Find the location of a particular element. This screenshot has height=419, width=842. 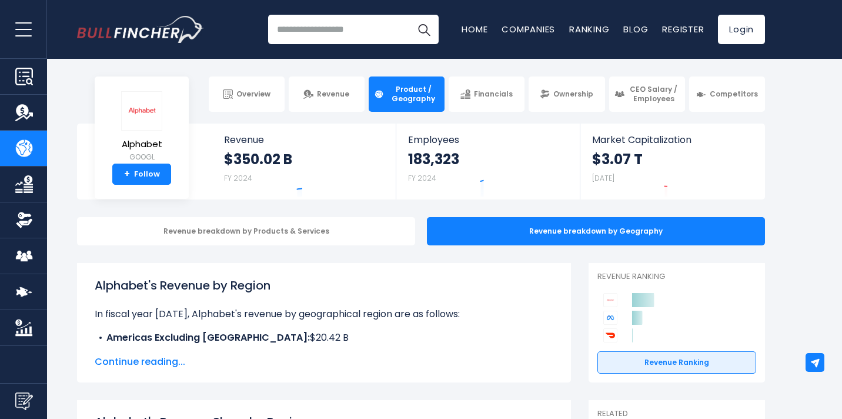

div: Revenue breakdown by Products & Services is located at coordinates (246, 231).